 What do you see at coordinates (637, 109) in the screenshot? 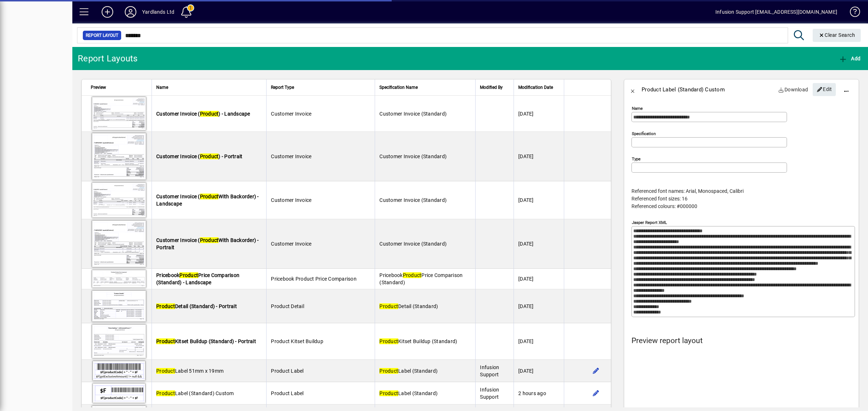
I see `mat-label: Name` at bounding box center [637, 109].